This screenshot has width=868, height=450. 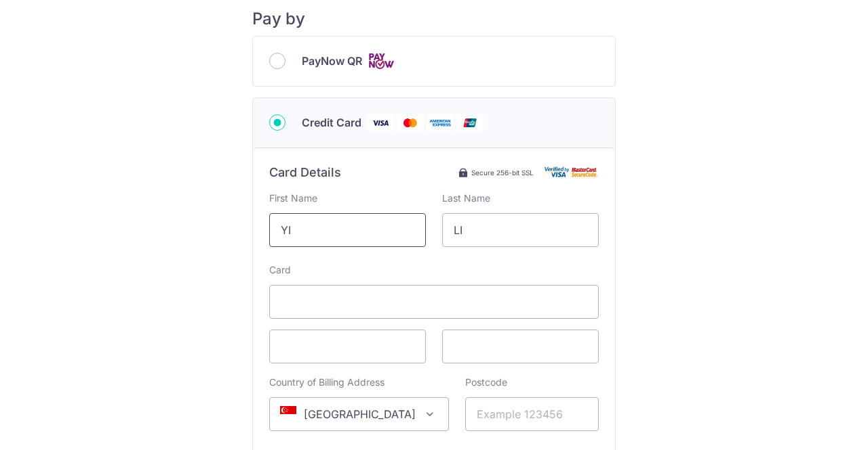 What do you see at coordinates (465, 199) in the screenshot?
I see `label: Last Name` at bounding box center [465, 199].